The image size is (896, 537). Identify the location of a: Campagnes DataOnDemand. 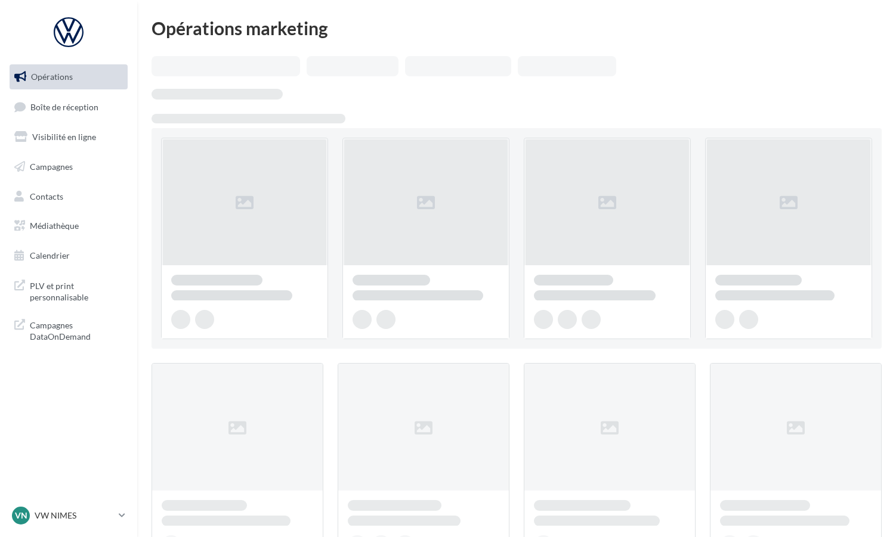
(69, 330).